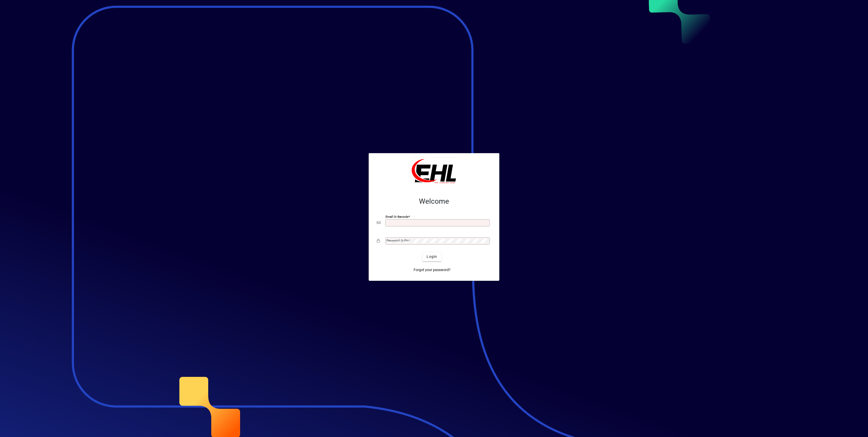  Describe the element at coordinates (432, 270) in the screenshot. I see `a: Forgot your password?` at that location.